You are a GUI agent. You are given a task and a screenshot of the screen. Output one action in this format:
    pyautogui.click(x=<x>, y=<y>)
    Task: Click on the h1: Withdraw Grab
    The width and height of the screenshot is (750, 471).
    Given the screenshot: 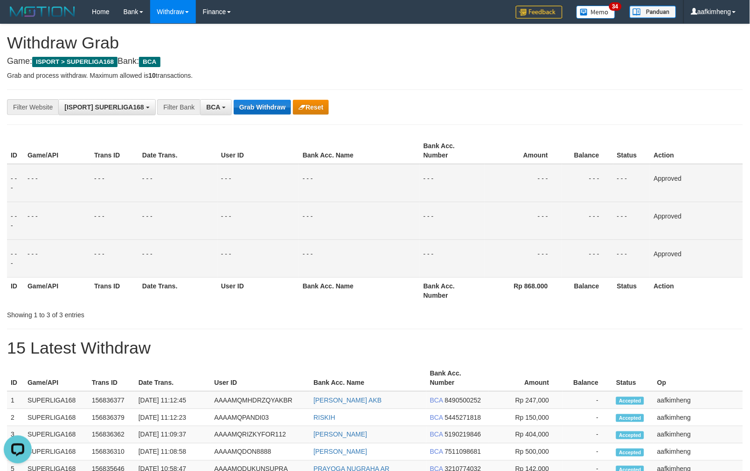 What is the action you would take?
    pyautogui.click(x=375, y=43)
    